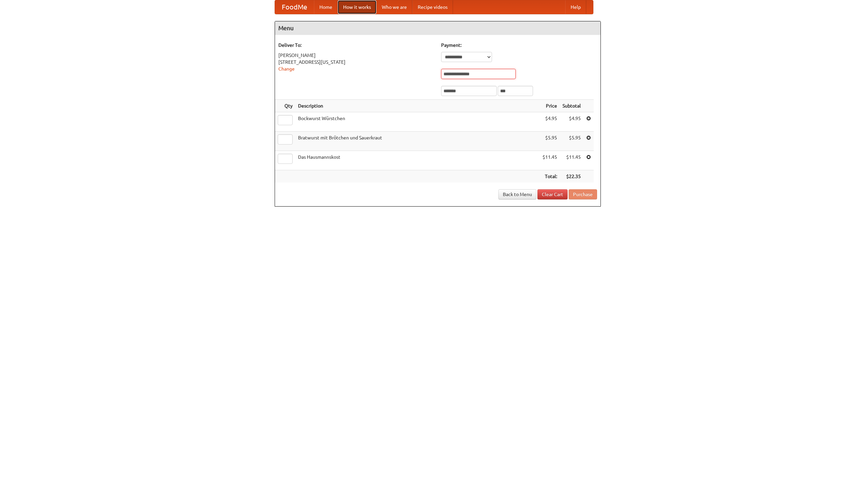  What do you see at coordinates (550, 177) in the screenshot?
I see `th: Total:` at bounding box center [550, 177].